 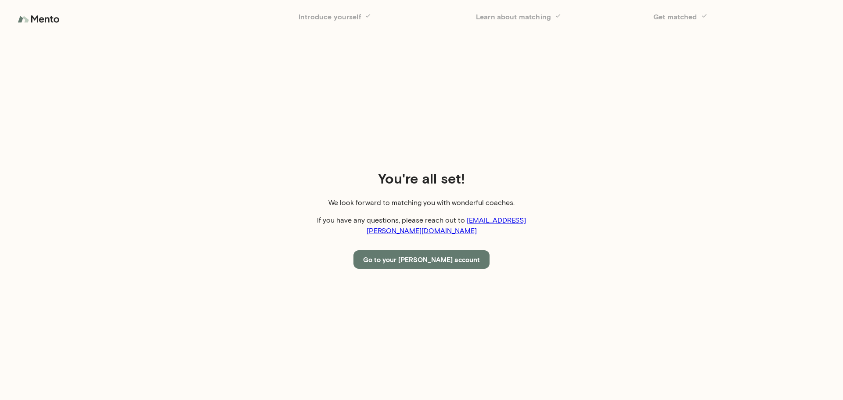 What do you see at coordinates (421, 203) in the screenshot?
I see `p: We look forward to matching you with wonderful coaches.` at bounding box center [421, 203].